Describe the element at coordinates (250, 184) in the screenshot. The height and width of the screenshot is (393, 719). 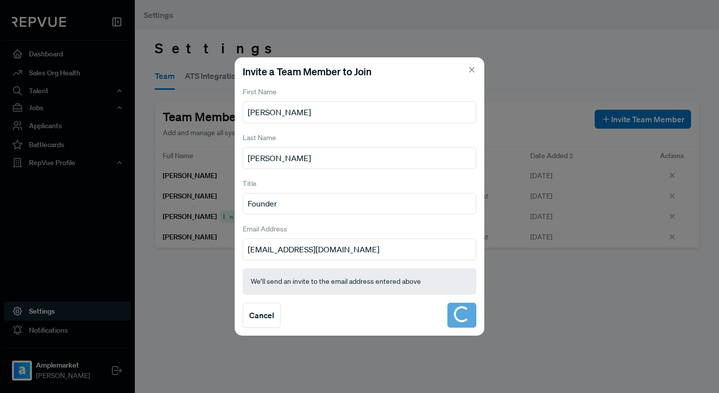
I see `label: Title` at that location.